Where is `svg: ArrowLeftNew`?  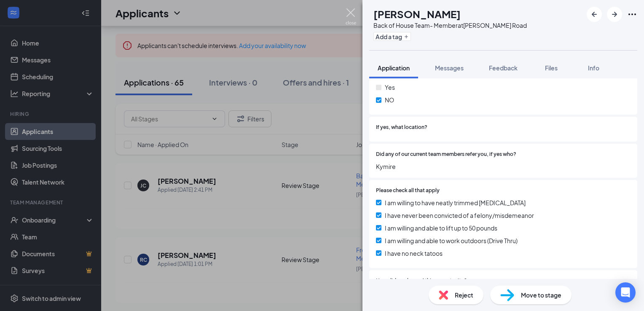
svg: ArrowLeftNew is located at coordinates (594, 14).